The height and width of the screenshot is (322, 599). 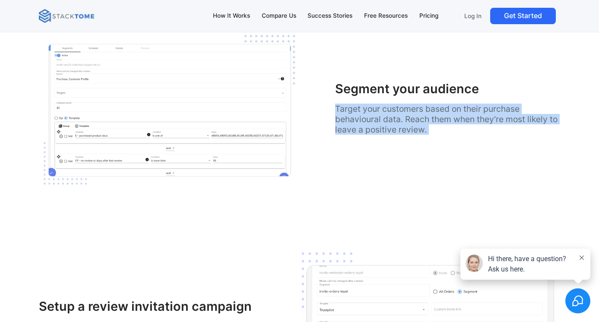 What do you see at coordinates (473, 16) in the screenshot?
I see `p: Log In` at bounding box center [473, 16].